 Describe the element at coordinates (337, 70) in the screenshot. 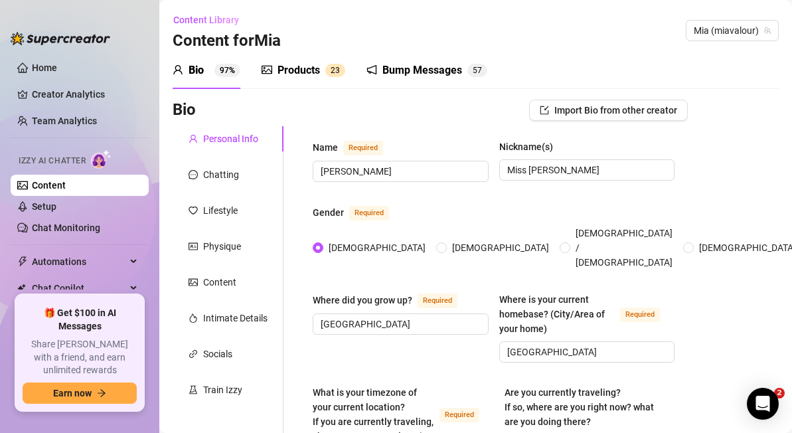

I see `span: 3` at that location.